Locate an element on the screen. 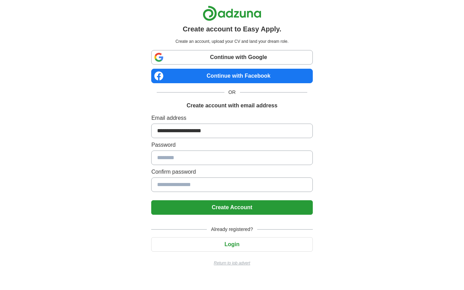 The image size is (464, 290). img: Adzuna logo is located at coordinates (232, 13).